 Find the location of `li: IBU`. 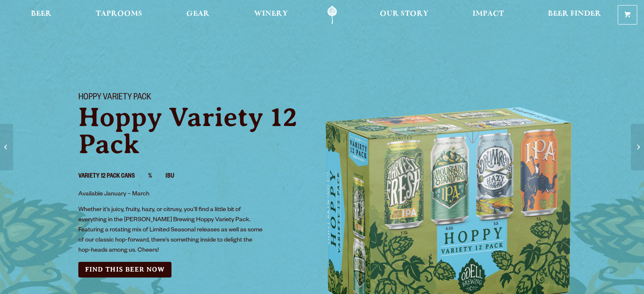

li: IBU is located at coordinates (176, 177).